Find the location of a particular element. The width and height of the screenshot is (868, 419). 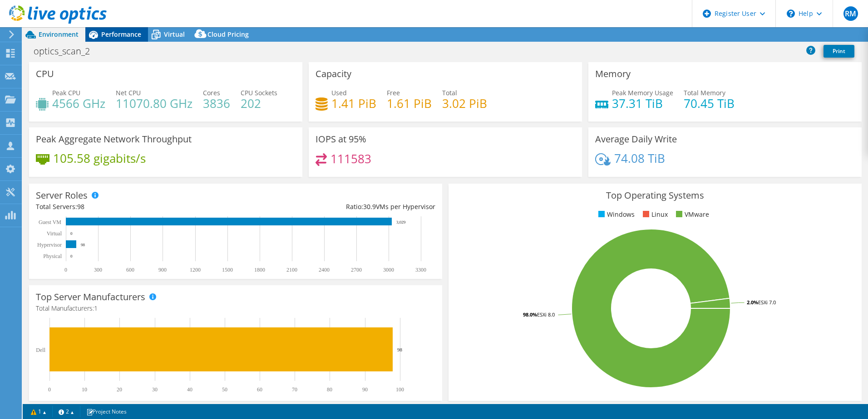

h3: Memory is located at coordinates (613, 74).